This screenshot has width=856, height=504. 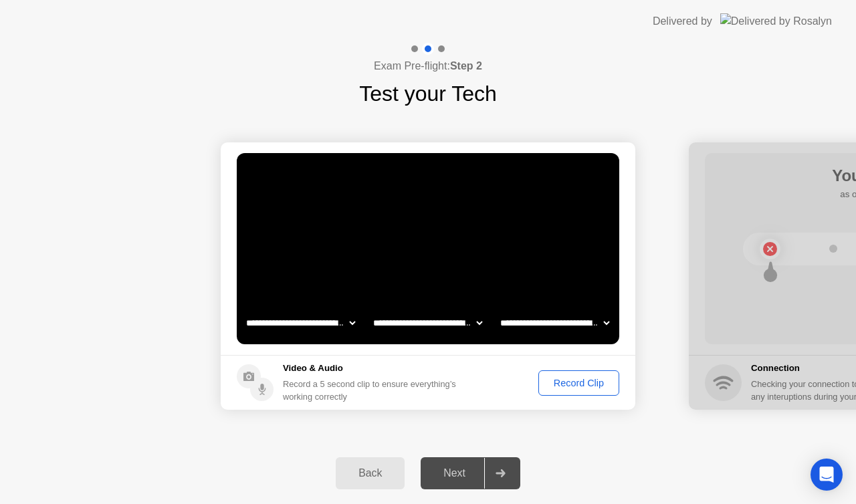 I want to click on h5: Video & Audio, so click(x=372, y=369).